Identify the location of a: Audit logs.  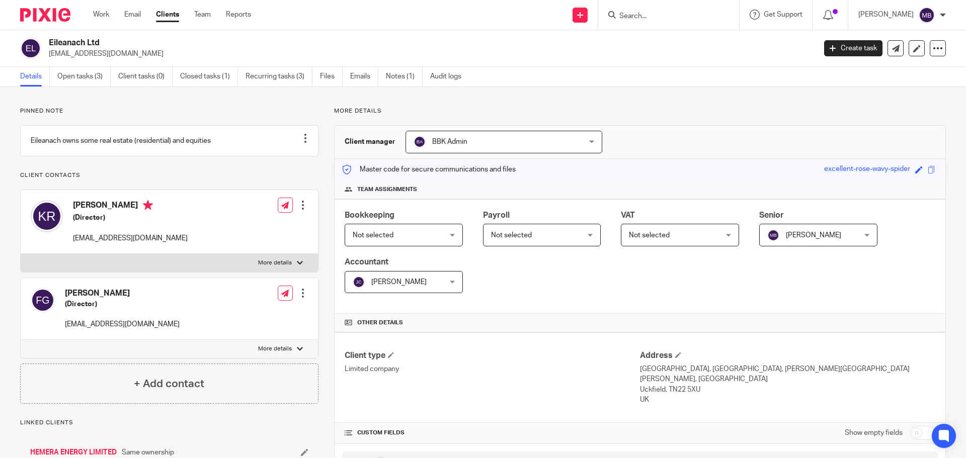
(449, 76).